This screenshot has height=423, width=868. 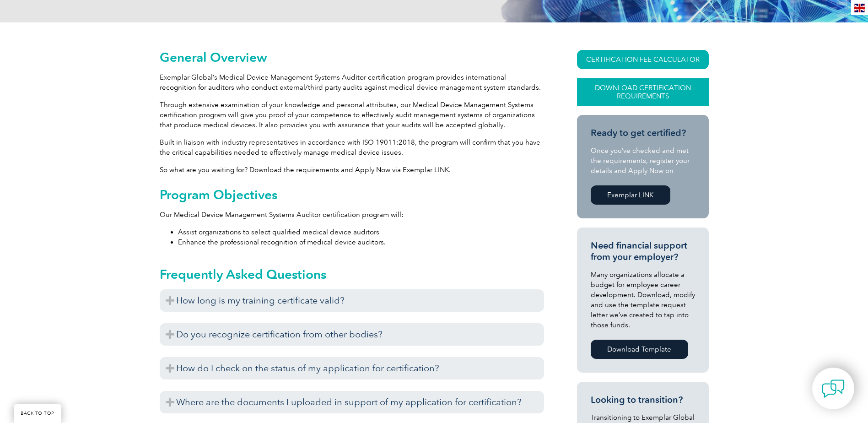 What do you see at coordinates (859, 8) in the screenshot?
I see `img: en` at bounding box center [859, 8].